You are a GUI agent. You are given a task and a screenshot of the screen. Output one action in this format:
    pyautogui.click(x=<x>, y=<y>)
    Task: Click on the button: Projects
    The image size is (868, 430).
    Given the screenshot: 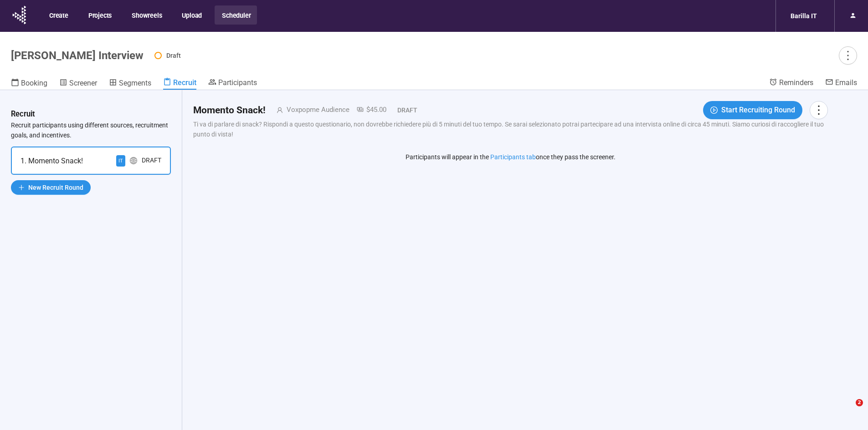 What is the action you would take?
    pyautogui.click(x=99, y=15)
    